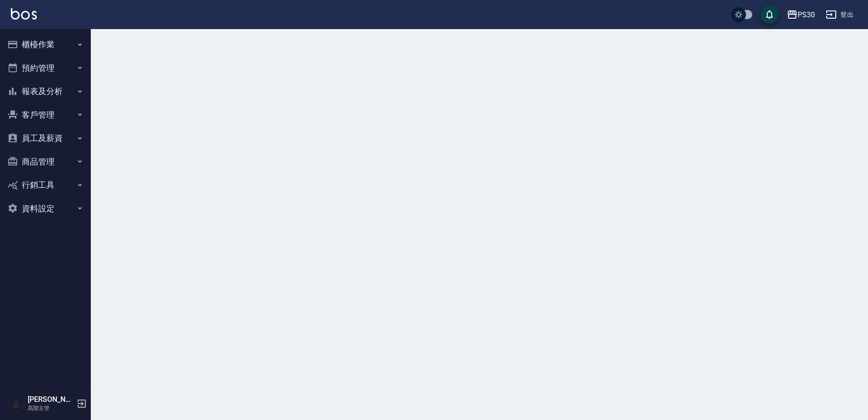 The image size is (868, 420). What do you see at coordinates (769, 14) in the screenshot?
I see `button: save` at bounding box center [769, 14].